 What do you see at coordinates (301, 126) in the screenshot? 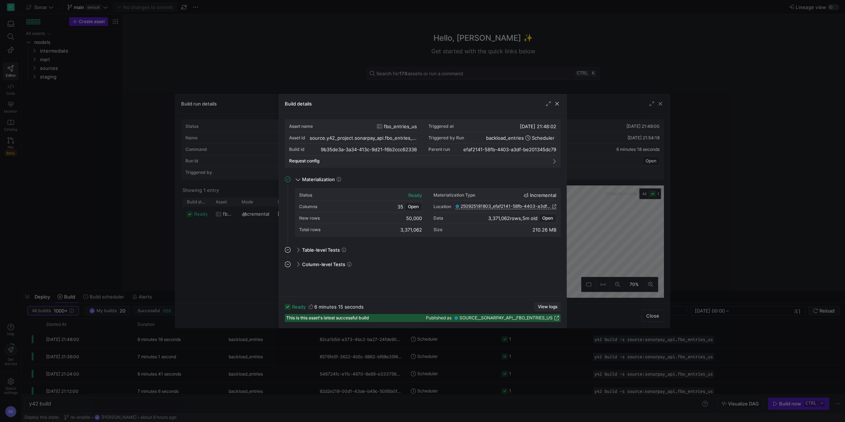
I see `div: Asset name` at bounding box center [301, 126].